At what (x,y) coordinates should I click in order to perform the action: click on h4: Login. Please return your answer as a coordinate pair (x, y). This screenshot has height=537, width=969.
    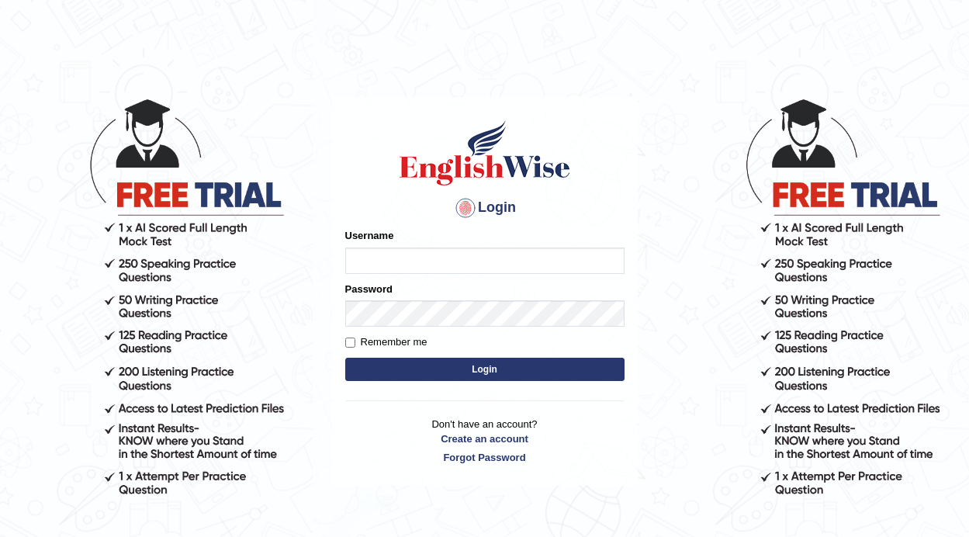
    Looking at the image, I should click on (485, 208).